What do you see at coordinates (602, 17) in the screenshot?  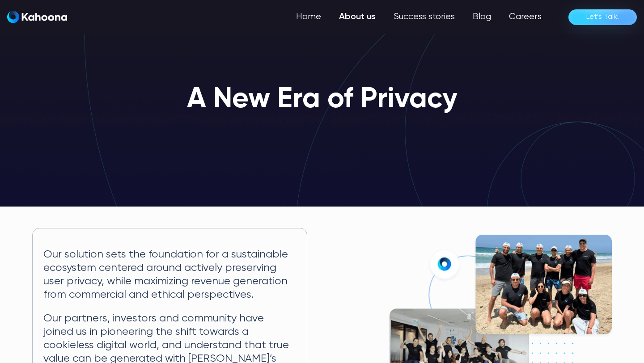 I see `div: Let’s Talk!` at bounding box center [602, 17].